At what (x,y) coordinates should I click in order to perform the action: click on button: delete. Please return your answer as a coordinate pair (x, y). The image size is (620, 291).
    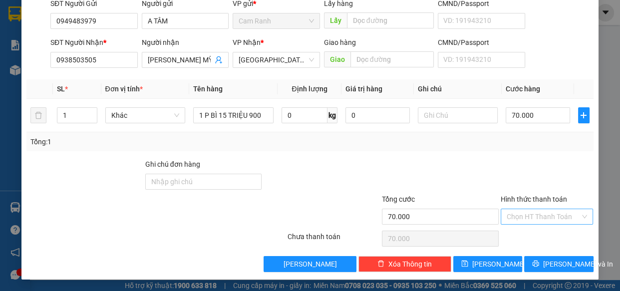
    Looking at the image, I should click on (38, 115).